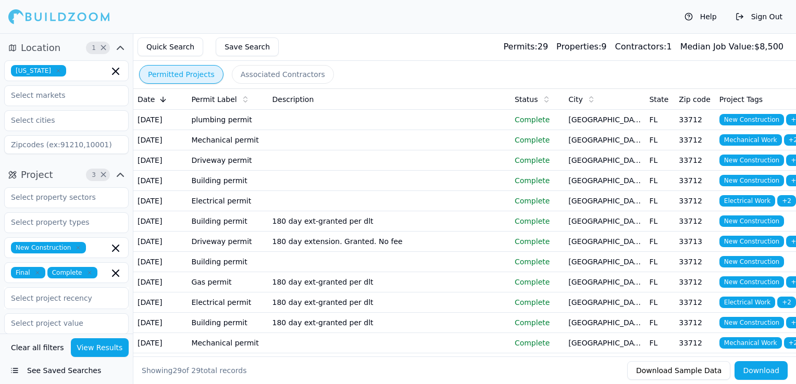 Image resolution: width=796 pixels, height=384 pixels. I want to click on span: Median Job Value:, so click(717, 46).